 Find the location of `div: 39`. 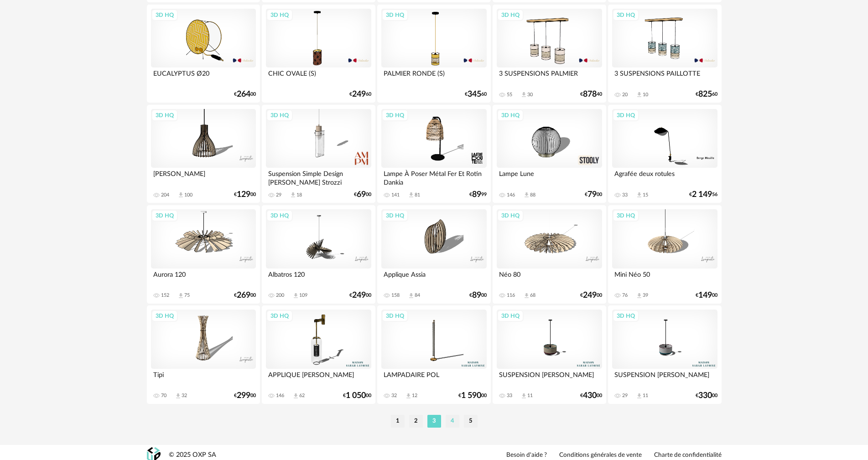

div: 39 is located at coordinates (645, 295).